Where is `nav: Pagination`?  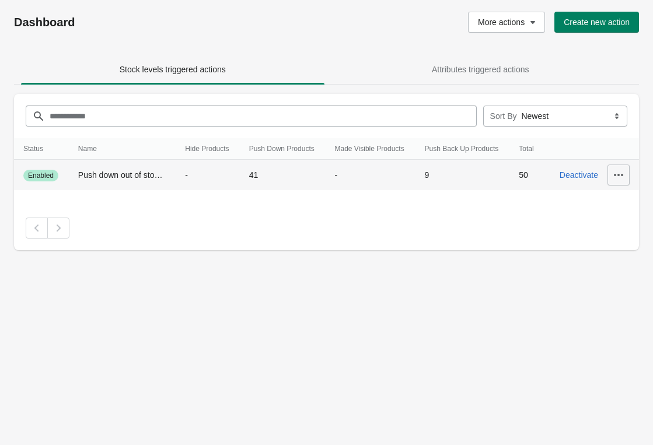 nav: Pagination is located at coordinates (326, 228).